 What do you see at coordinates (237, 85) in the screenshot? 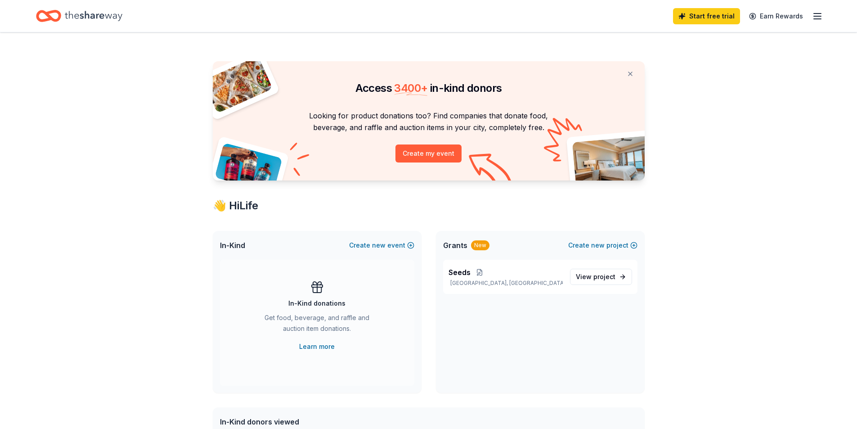
I see `img: Pizza` at bounding box center [237, 85].